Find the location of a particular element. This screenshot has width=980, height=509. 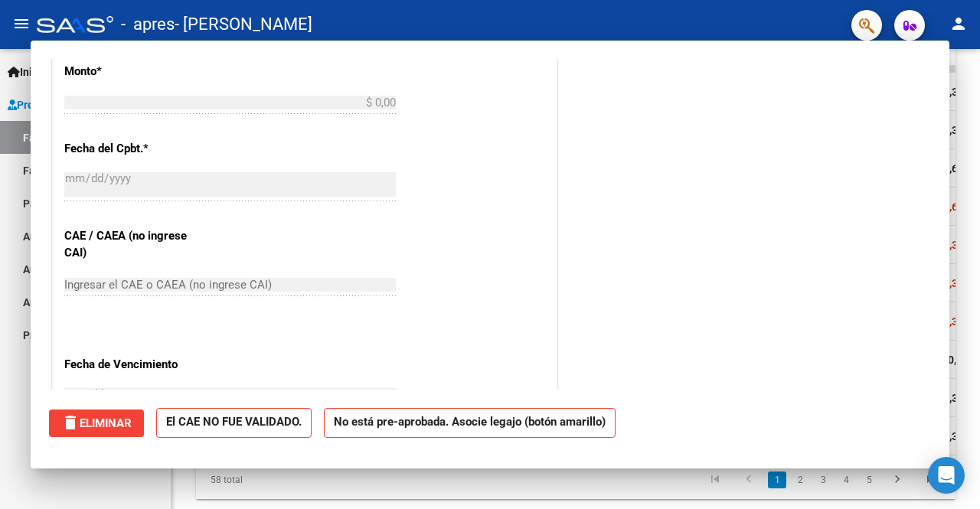

a: 3 is located at coordinates (823, 480).